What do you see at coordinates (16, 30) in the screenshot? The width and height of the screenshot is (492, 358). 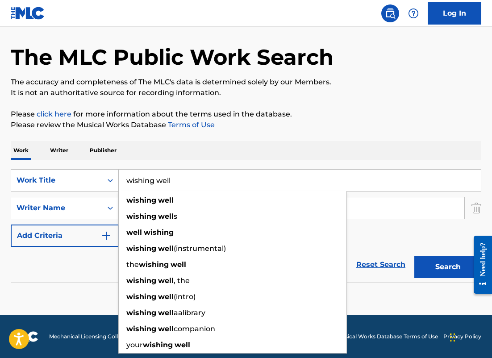 I see `div: Need help?` at bounding box center [16, 30].